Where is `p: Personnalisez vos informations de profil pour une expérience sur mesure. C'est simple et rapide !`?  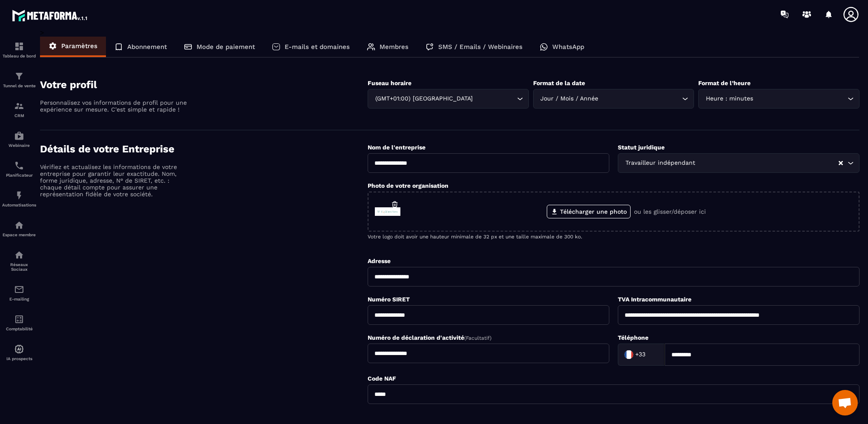
p: Personnalisez vos informations de profil pour une expérience sur mesure. C'est simple et rapide ! is located at coordinates (115, 106).